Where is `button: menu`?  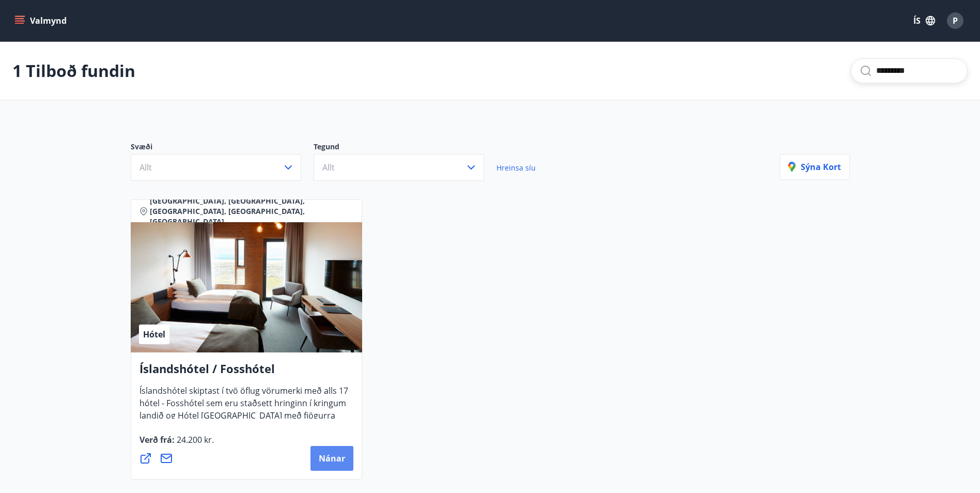 button: menu is located at coordinates (41, 21).